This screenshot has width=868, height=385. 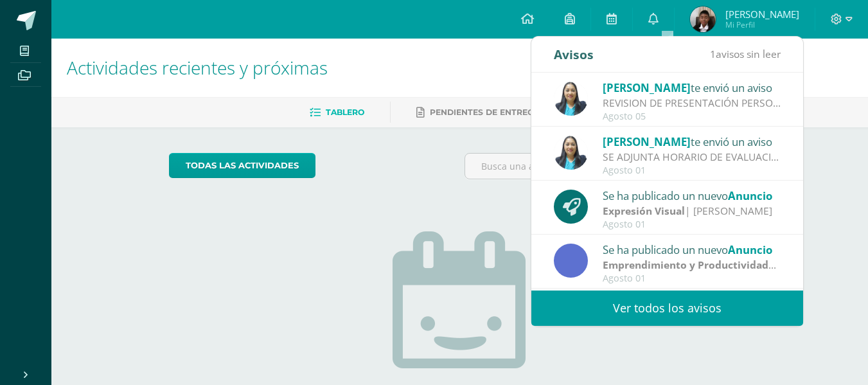 I want to click on div: Agosto 05, so click(x=692, y=116).